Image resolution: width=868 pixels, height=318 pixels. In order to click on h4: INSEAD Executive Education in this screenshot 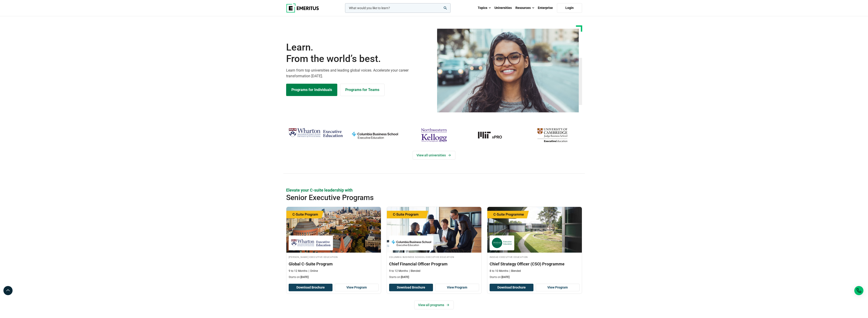, I will do `click(535, 256)`.